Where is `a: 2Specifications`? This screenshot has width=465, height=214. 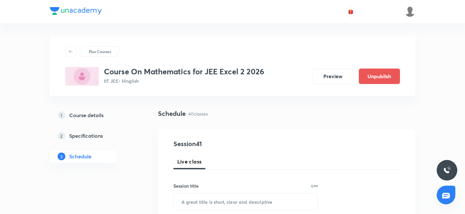 a: 2Specifications is located at coordinates (94, 136).